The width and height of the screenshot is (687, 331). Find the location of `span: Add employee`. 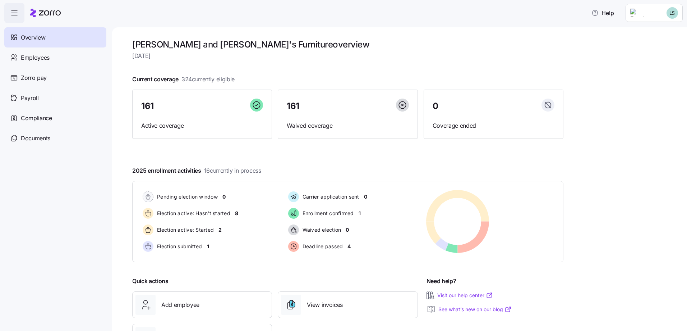

span: Add employee is located at coordinates (180, 304).